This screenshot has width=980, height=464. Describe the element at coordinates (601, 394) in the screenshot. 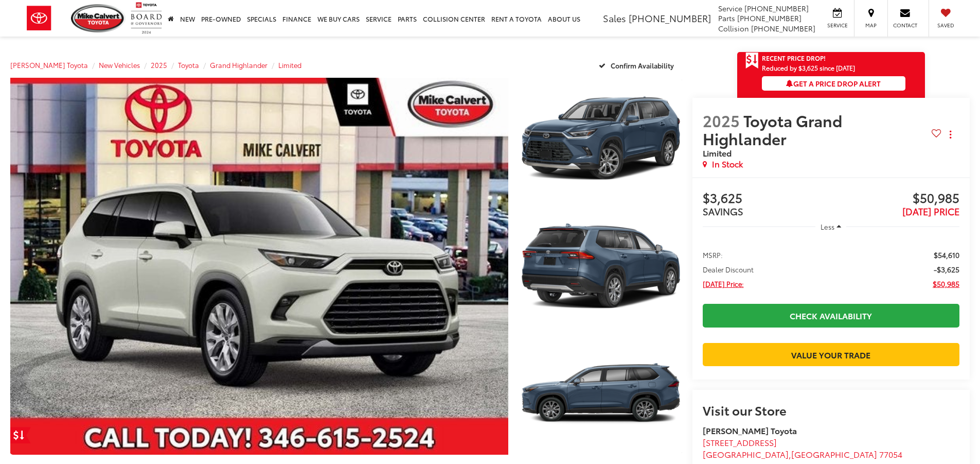

I see `a: Expand Photo 3` at that location.